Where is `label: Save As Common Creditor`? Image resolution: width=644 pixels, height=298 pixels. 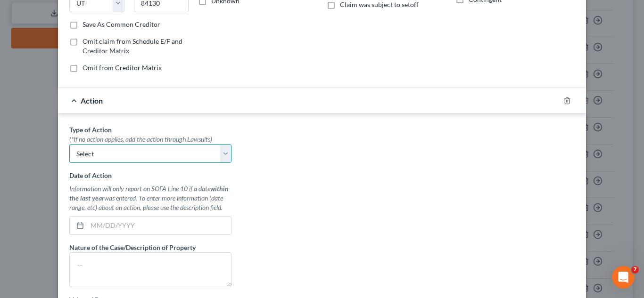
label: Save As Common Creditor is located at coordinates (121, 25).